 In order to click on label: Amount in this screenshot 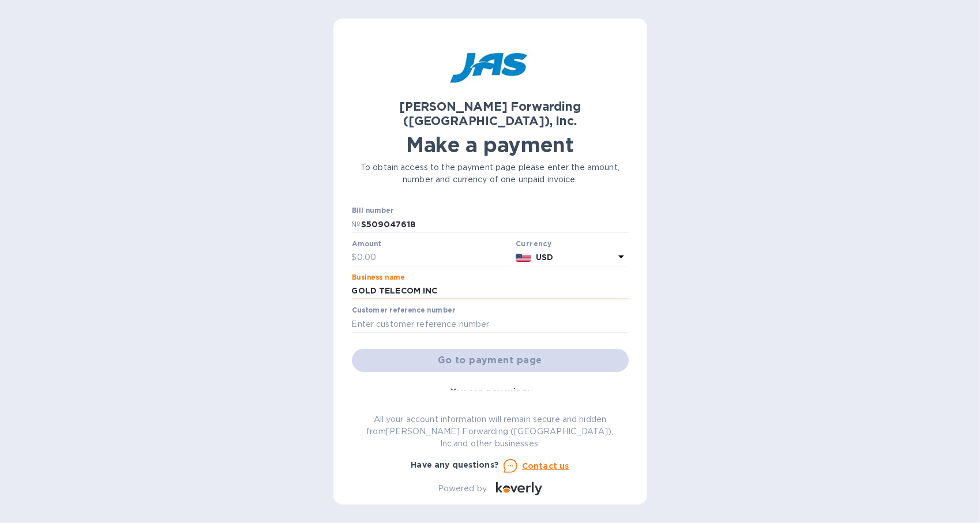, I will do `click(366, 244)`.